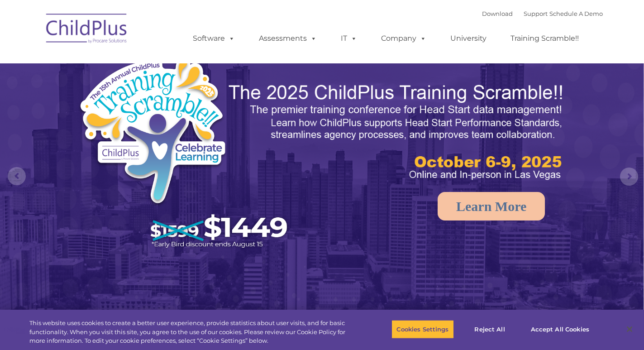  What do you see at coordinates (288, 39) in the screenshot?
I see `a: Assessments` at bounding box center [288, 39].